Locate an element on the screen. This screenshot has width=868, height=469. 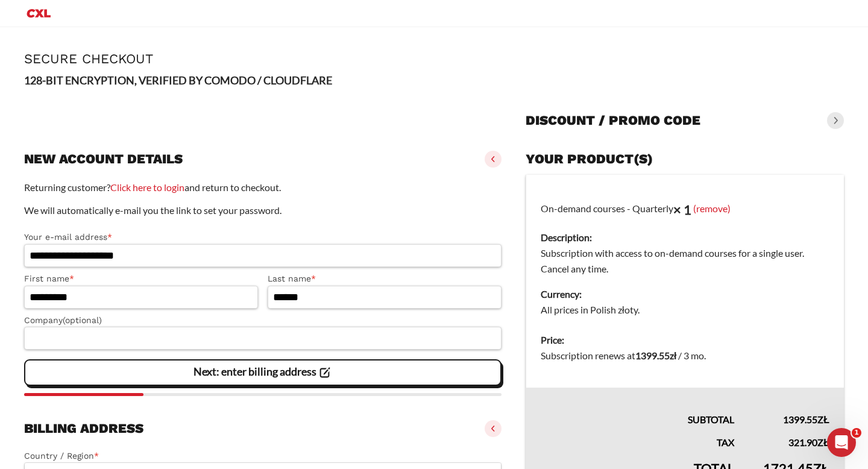
dt: Description: is located at coordinates (684, 238).